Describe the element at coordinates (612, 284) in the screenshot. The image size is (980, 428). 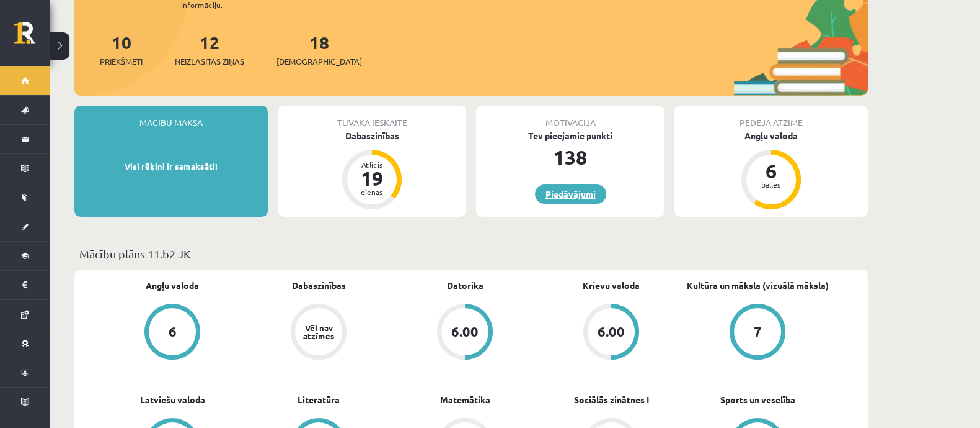
I see `a: Krievu valoda` at that location.